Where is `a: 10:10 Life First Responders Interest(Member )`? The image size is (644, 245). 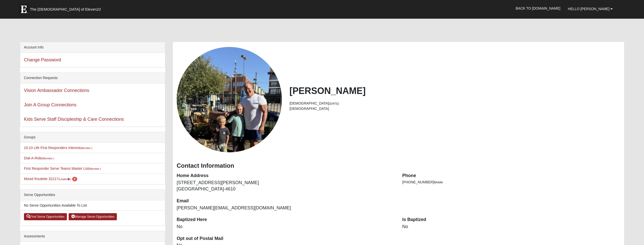 a: 10:10 Life First Responders Interest(Member ) is located at coordinates (58, 148).